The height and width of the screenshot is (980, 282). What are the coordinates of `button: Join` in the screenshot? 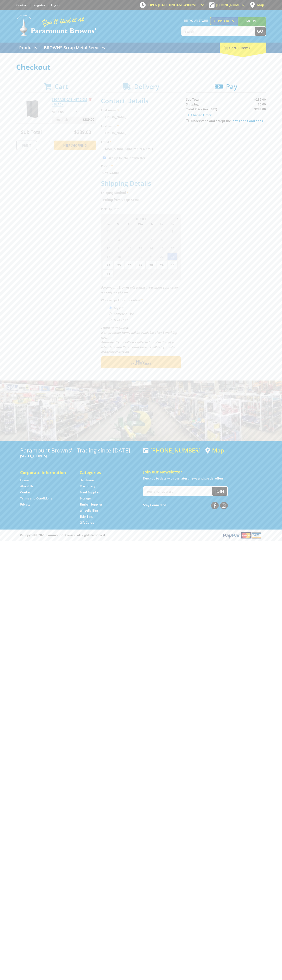 It's located at (219, 491).